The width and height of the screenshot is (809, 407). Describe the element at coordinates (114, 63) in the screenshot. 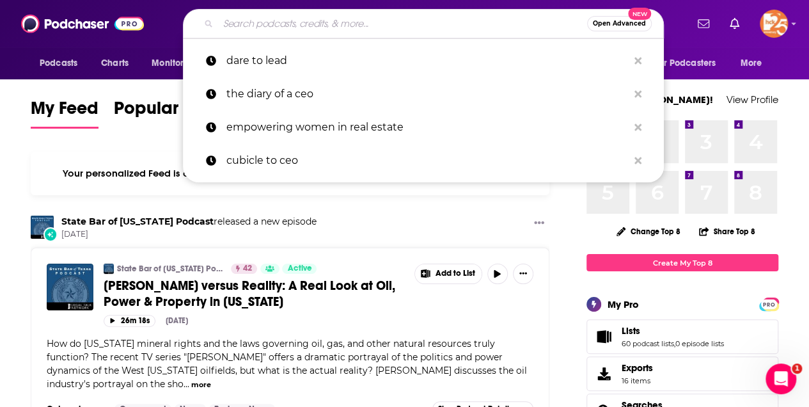

I see `span: Charts` at that location.